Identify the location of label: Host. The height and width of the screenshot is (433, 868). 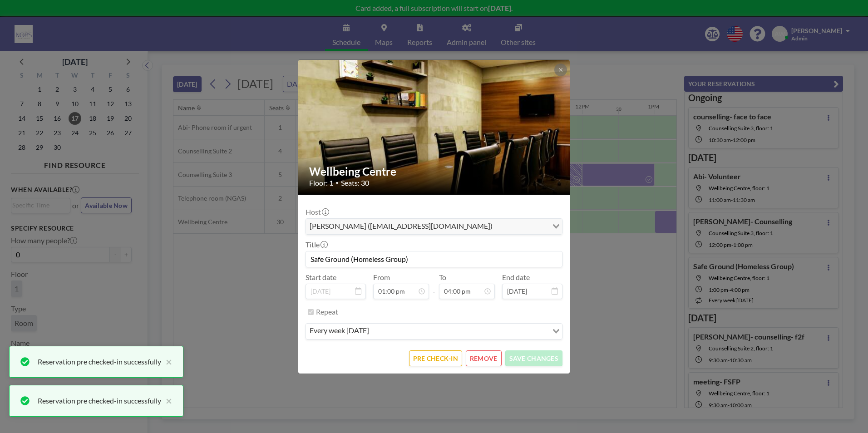
(317, 212).